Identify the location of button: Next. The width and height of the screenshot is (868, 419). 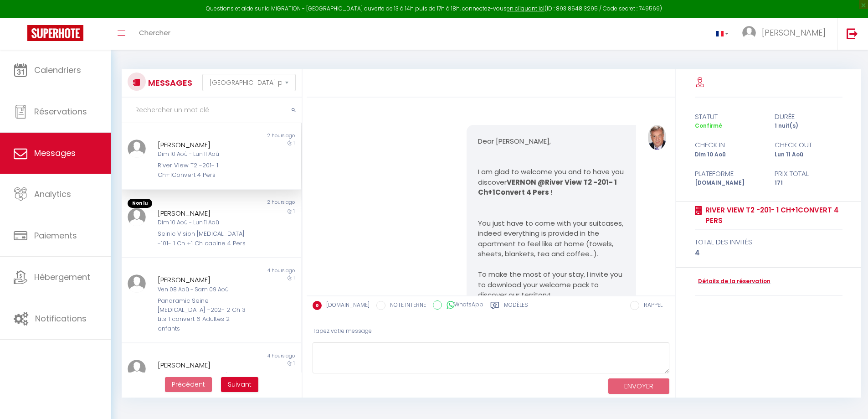
(240, 385).